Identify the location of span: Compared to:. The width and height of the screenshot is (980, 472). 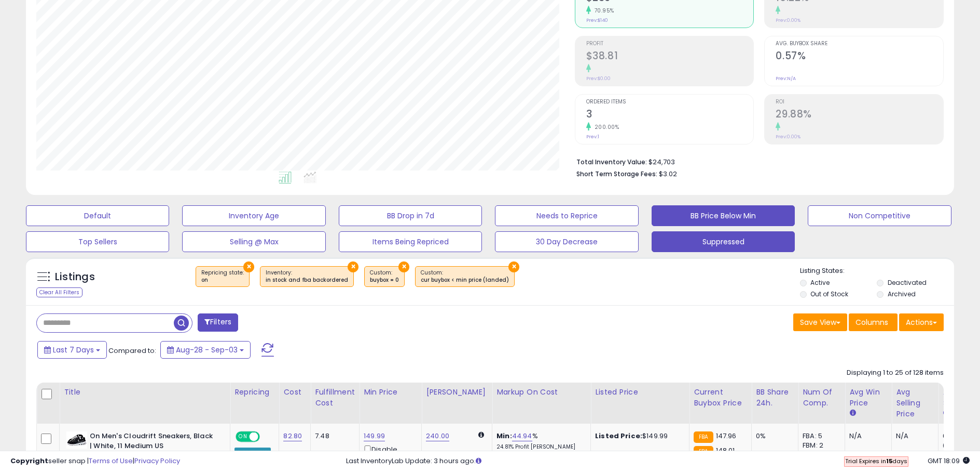
(132, 350).